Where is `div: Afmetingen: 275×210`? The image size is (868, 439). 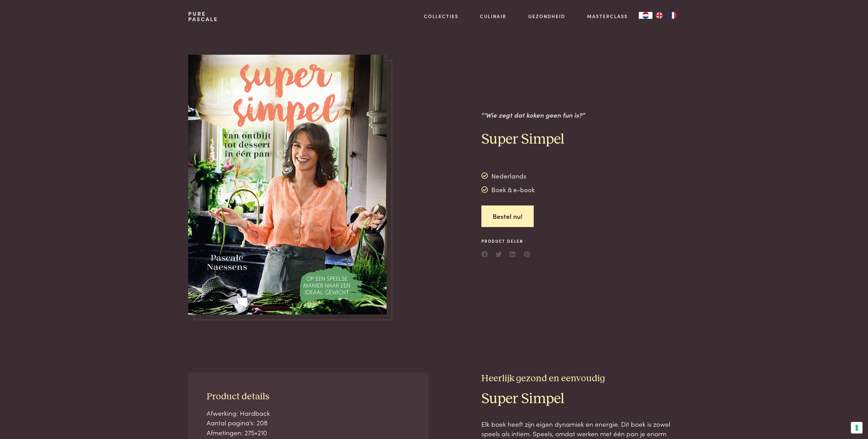
div: Afmetingen: 275×210 is located at coordinates (309, 433).